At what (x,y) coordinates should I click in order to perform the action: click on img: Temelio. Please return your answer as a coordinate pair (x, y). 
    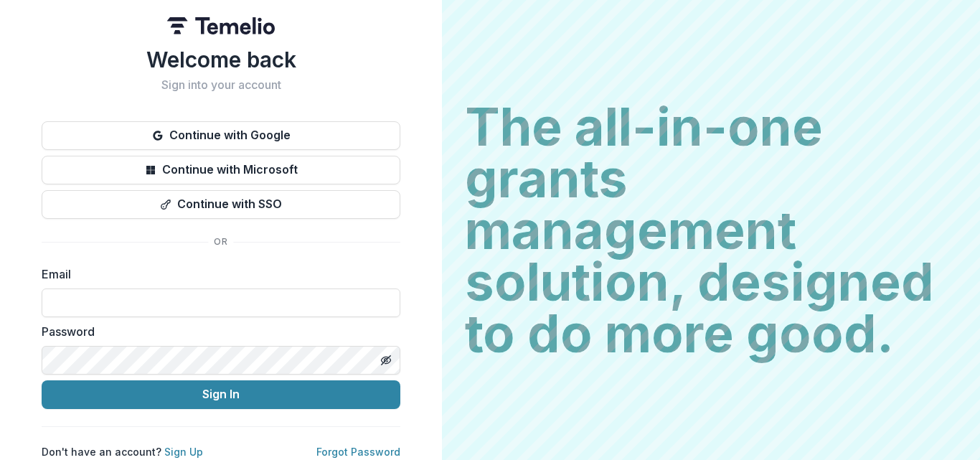
    Looking at the image, I should click on (221, 26).